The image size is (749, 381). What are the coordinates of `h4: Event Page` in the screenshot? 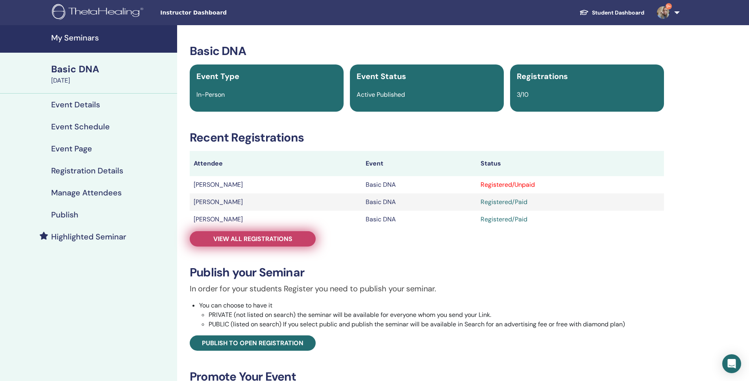 It's located at (72, 149).